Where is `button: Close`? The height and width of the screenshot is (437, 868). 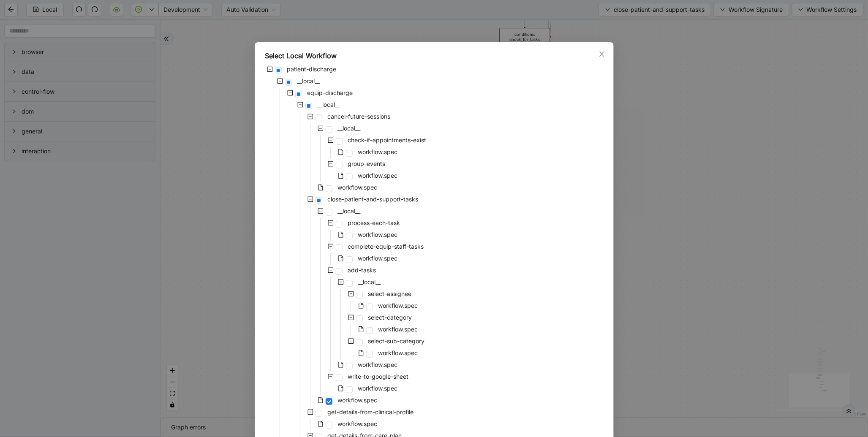
button: Close is located at coordinates (602, 54).